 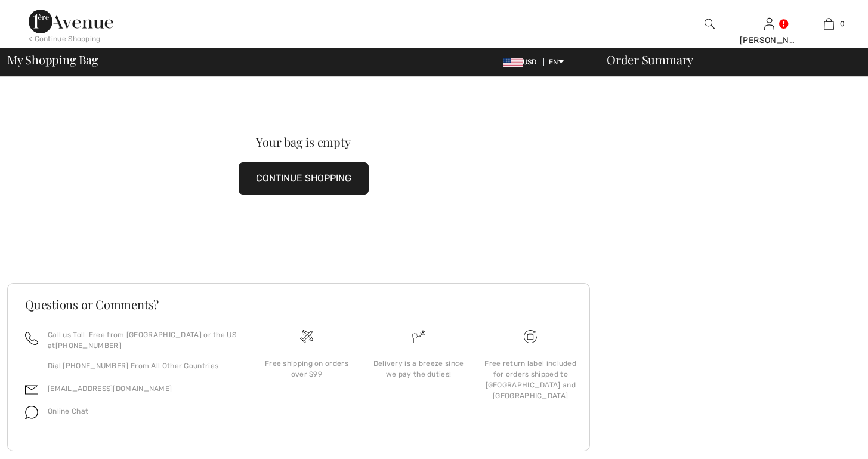 I want to click on img: US Dollar, so click(x=513, y=63).